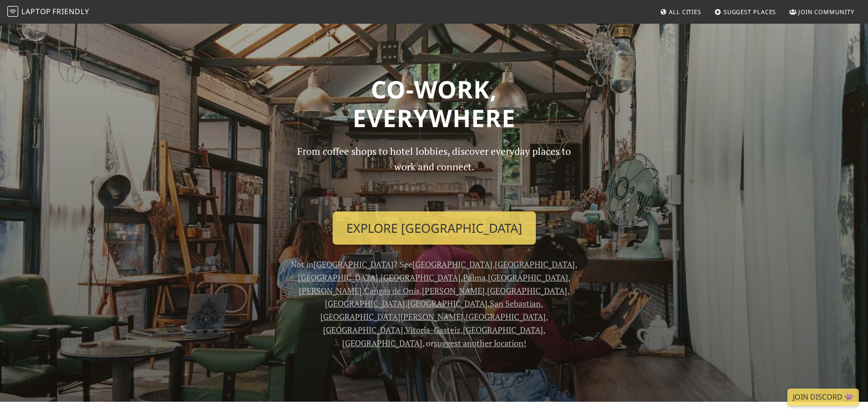 The width and height of the screenshot is (868, 415). I want to click on a: suggest another location!, so click(480, 343).